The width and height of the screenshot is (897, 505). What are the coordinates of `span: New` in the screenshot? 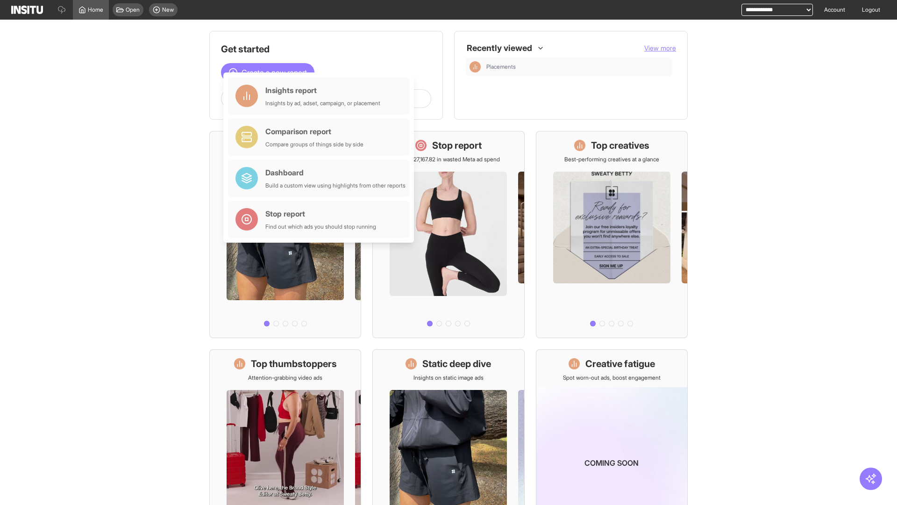 It's located at (168, 10).